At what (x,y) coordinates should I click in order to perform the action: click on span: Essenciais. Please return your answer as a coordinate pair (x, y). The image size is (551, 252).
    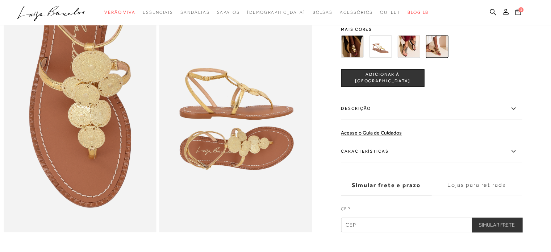
    Looking at the image, I should click on (158, 12).